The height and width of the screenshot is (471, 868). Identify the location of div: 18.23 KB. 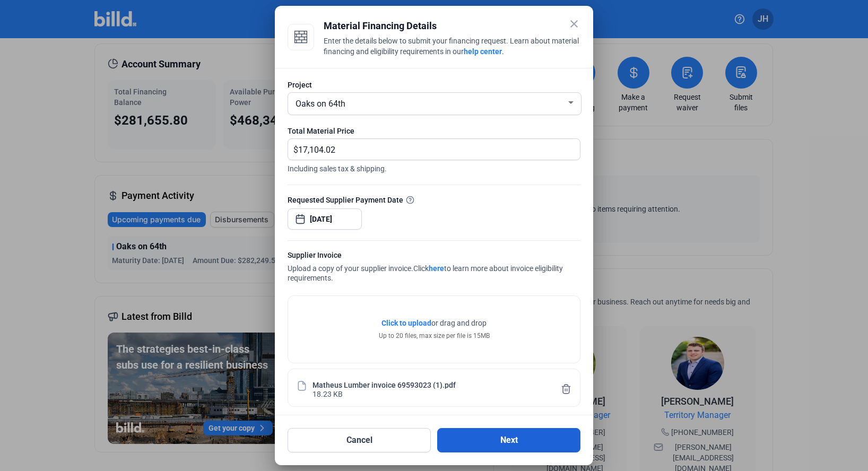
(327, 392).